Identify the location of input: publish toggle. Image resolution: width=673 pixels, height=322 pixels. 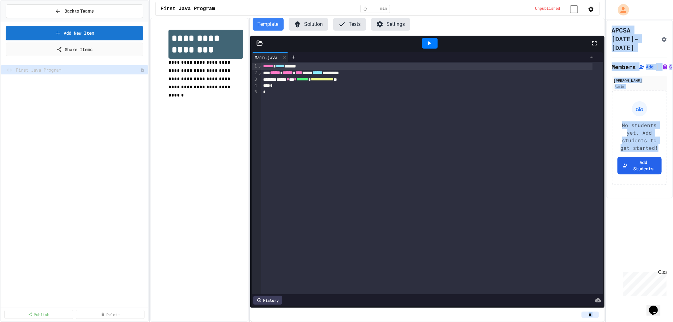
(574, 9).